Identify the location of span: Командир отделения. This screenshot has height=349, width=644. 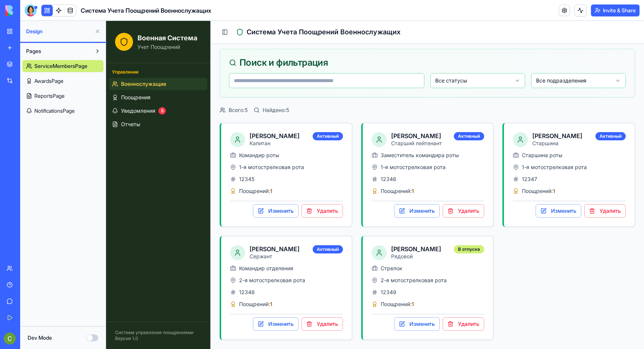
(160, 247).